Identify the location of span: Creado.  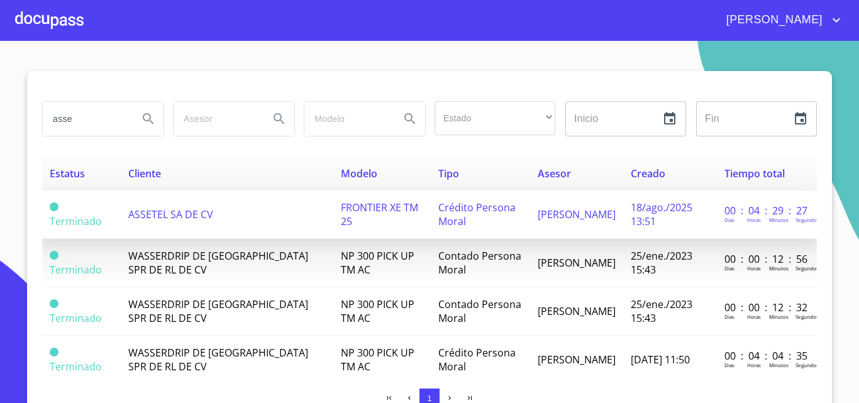
(648, 174).